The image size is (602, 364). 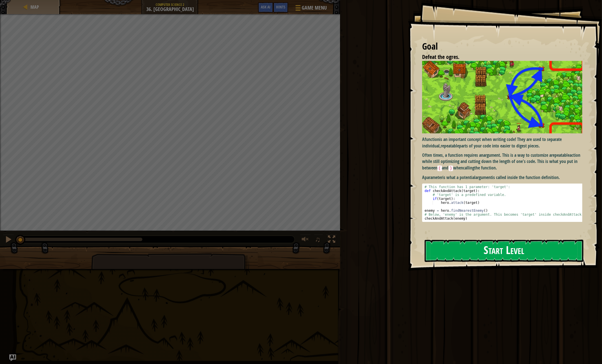 What do you see at coordinates (266, 7) in the screenshot?
I see `span: Ask AI` at bounding box center [266, 7].